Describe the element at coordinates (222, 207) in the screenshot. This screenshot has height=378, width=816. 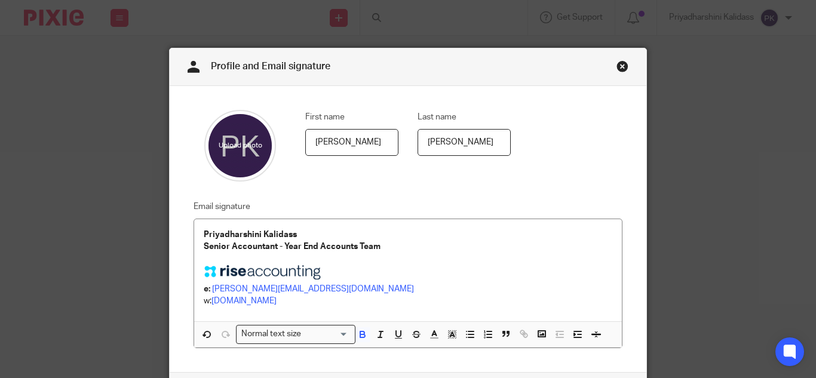
I see `label: Email signature` at that location.